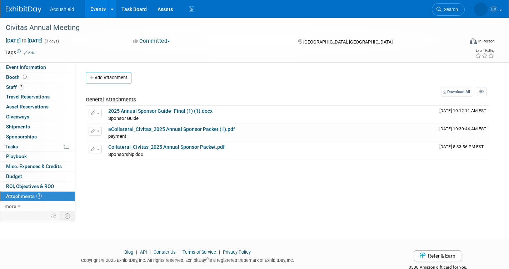 The height and width of the screenshot is (269, 509). Describe the element at coordinates (20, 52) in the screenshot. I see `td: Tags` at that location.